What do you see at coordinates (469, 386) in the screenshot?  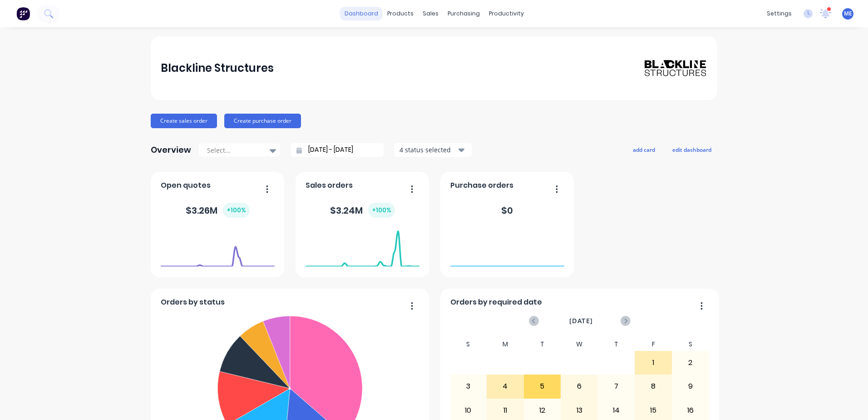 I see `div: 3` at bounding box center [469, 386].